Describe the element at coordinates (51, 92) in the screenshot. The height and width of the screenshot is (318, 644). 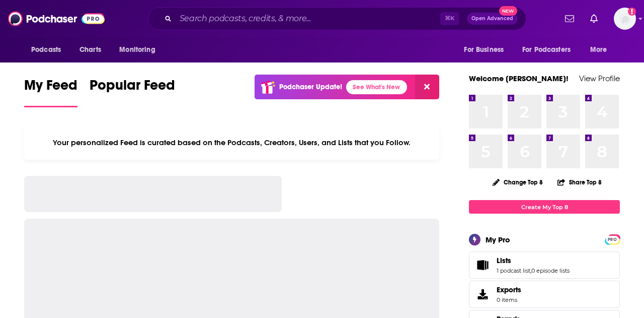
I see `a: My Feed` at that location.